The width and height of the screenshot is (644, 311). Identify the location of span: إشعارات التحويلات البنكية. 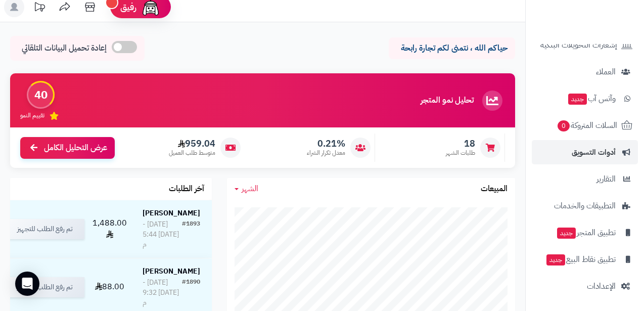
(579, 45).